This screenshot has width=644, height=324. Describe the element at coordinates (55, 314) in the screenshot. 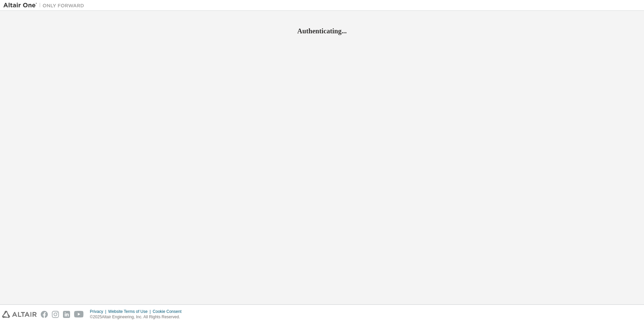

I see `img: instagram.svg` at that location.